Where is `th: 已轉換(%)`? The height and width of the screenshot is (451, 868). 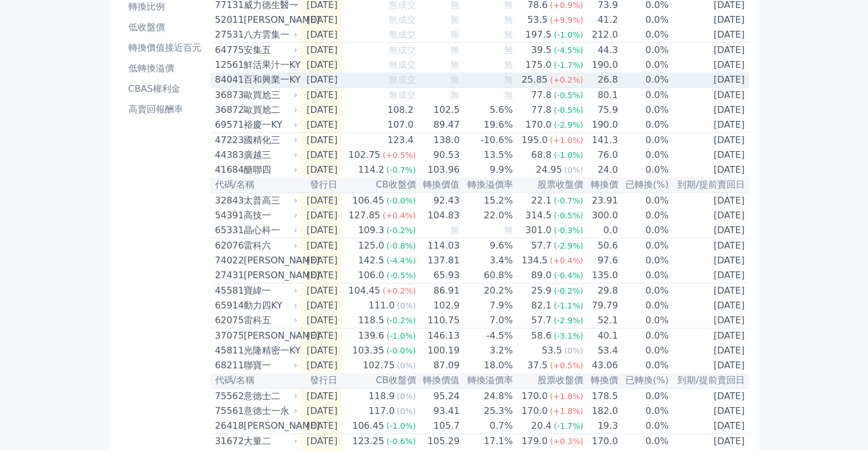
th: 已轉換(%) is located at coordinates (643, 185).